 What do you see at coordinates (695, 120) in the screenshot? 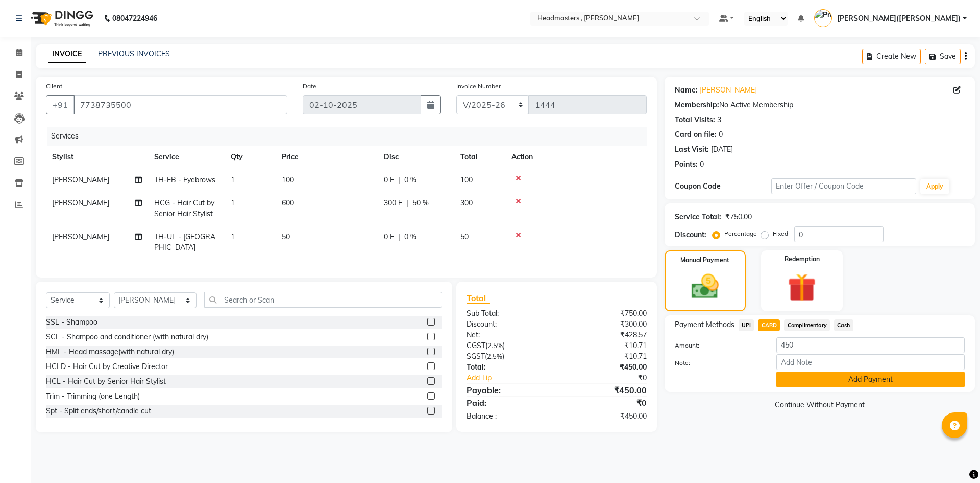
I see `div: Total Visits:` at bounding box center [695, 120].